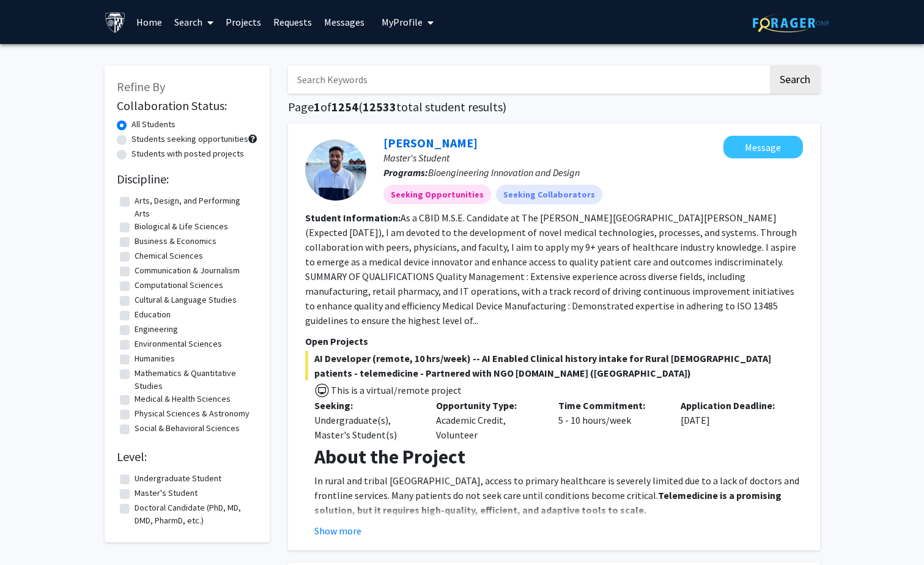 The width and height of the screenshot is (924, 565). Describe the element at coordinates (165, 493) in the screenshot. I see `label: Master's Student` at that location.